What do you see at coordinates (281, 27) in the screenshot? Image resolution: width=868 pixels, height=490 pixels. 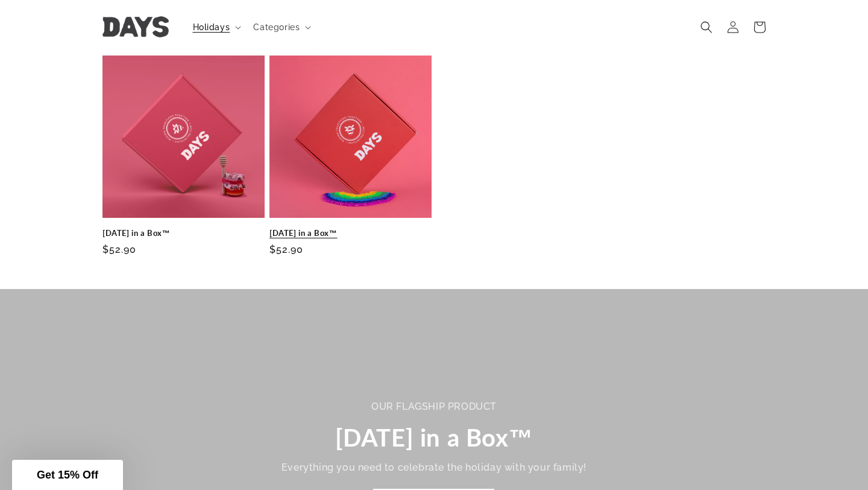 I see `summary: Categories` at bounding box center [281, 27].